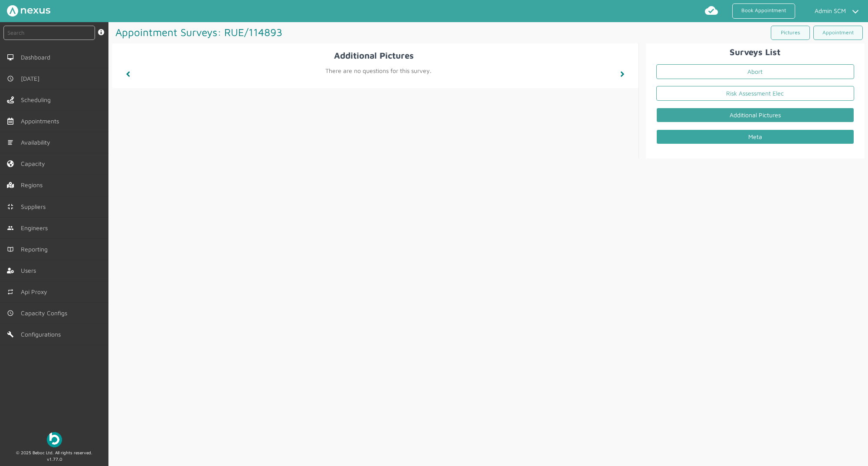 The width and height of the screenshot is (868, 466). What do you see at coordinates (11, 249) in the screenshot?
I see `img: md-book.svg` at bounding box center [11, 249].